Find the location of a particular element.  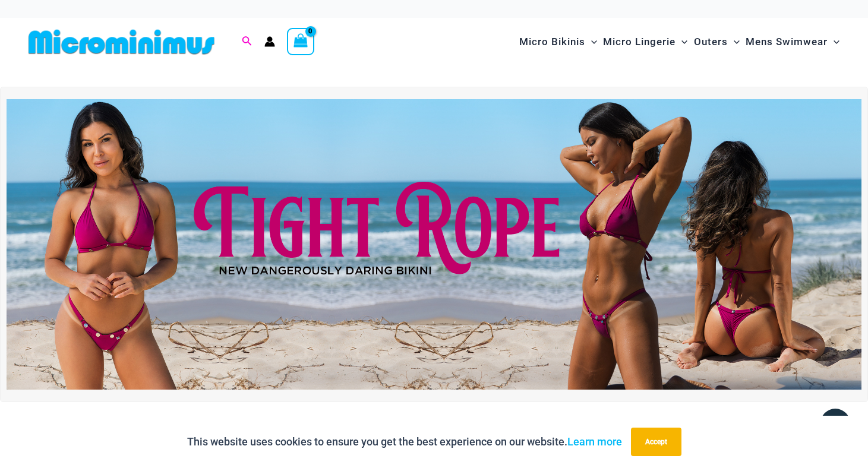

a: Micro LingerieMenu ToggleMenu Toggle is located at coordinates (646, 41).